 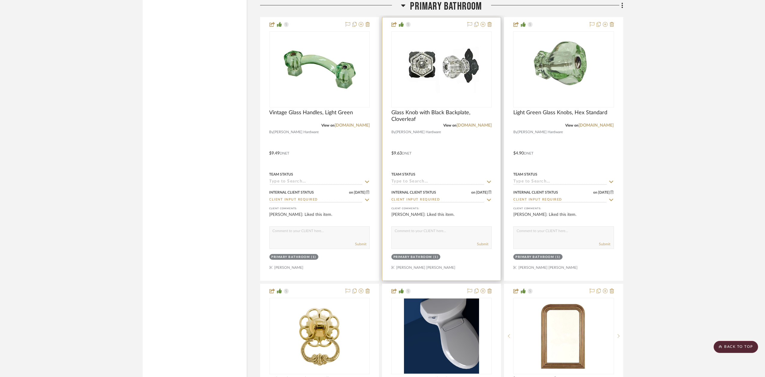 I want to click on img: Glass Knob with Black Backplate, Cloverleaf, so click(x=442, y=69).